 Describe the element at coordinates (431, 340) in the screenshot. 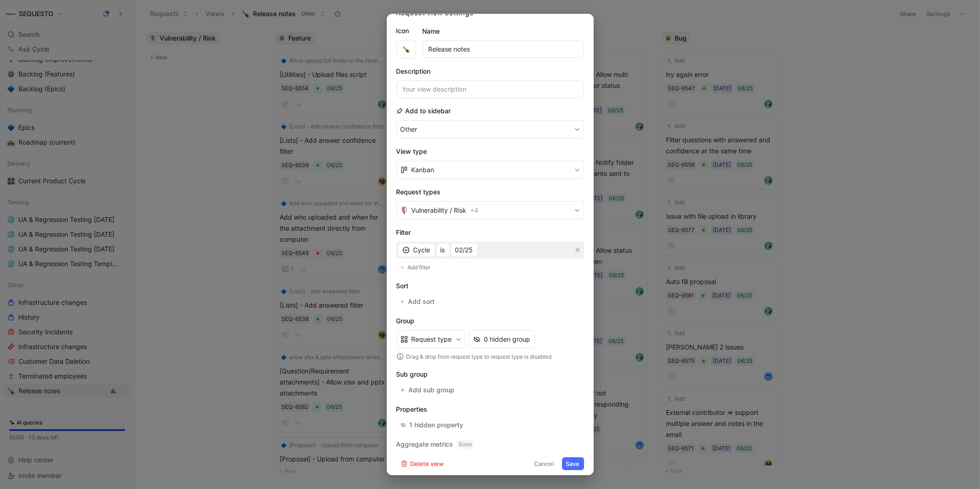

I see `button: Request type` at that location.